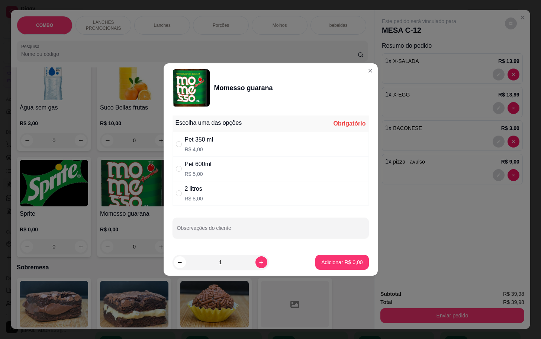  Describe the element at coordinates (262, 262) in the screenshot. I see `button: increase-product-quantity` at that location.